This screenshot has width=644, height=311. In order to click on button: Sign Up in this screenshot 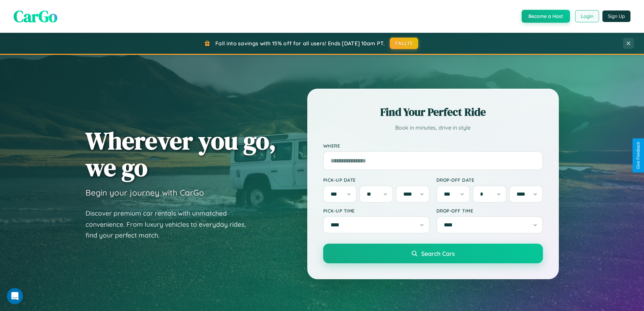, I will do `click(616, 16)`.